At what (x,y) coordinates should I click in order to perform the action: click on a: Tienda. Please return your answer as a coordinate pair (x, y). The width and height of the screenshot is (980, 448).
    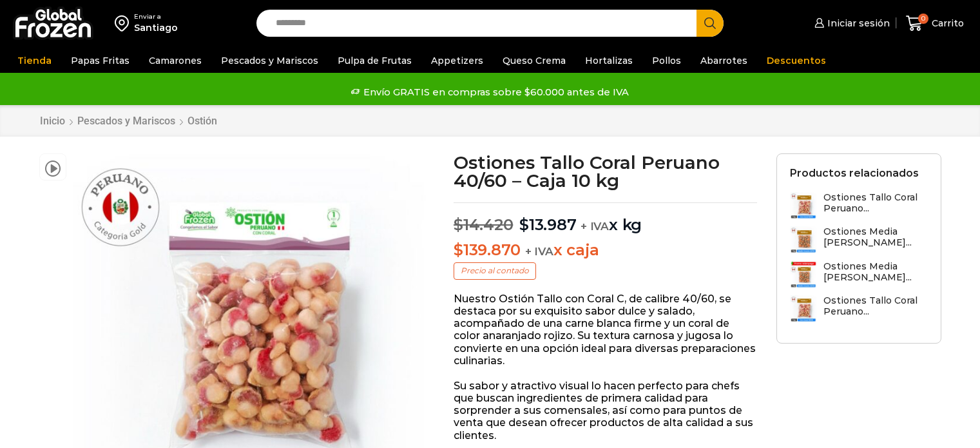
    Looking at the image, I should click on (34, 60).